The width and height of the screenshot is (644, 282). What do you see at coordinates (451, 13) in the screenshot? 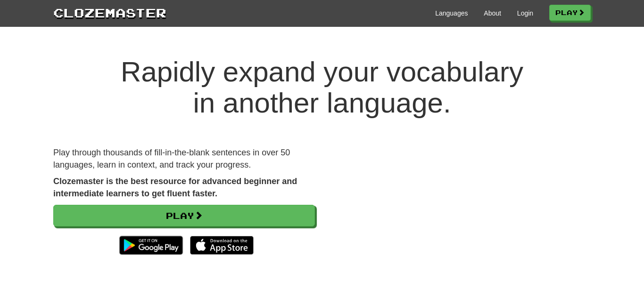
I see `a: Languages` at bounding box center [451, 13].